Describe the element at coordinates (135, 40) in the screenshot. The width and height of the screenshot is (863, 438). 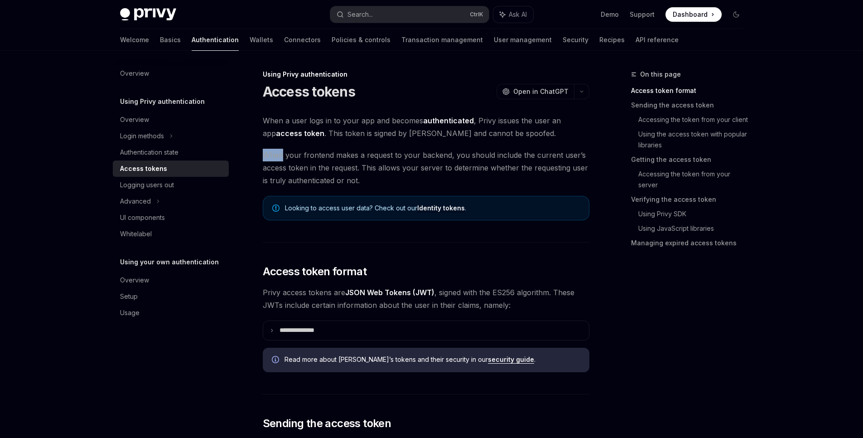
I see `a: Welcome` at that location.